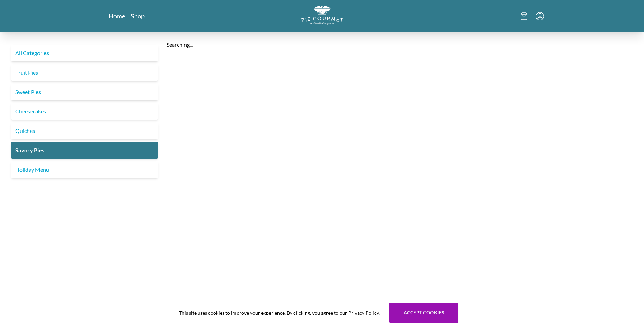  I want to click on a: Logo, so click(322, 16).